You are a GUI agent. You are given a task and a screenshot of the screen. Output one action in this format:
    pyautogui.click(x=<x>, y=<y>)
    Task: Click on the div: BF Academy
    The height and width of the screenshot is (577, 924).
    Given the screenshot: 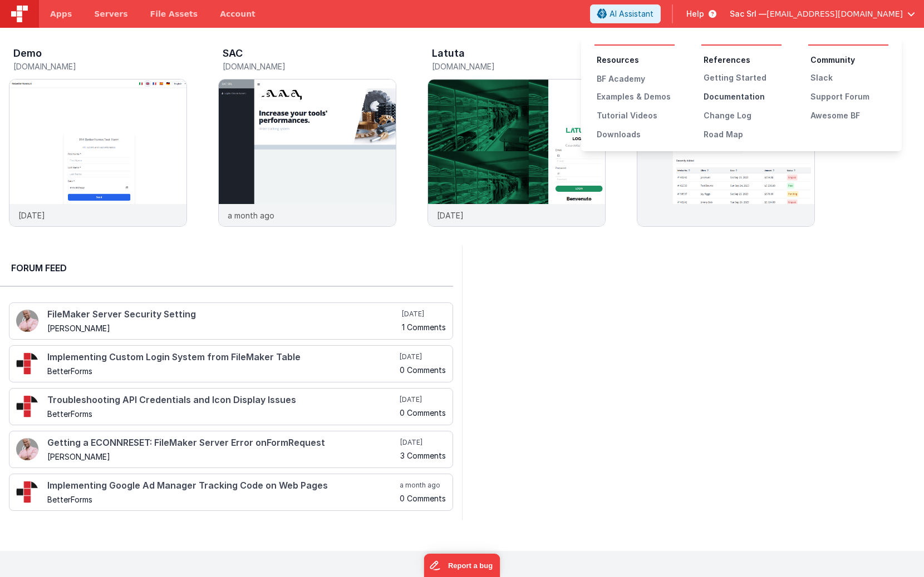 What is the action you would take?
    pyautogui.click(x=636, y=79)
    